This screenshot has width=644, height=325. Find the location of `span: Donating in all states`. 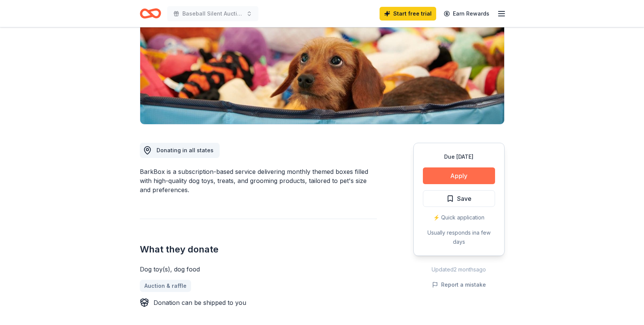

span: Donating in all states is located at coordinates (185, 150).